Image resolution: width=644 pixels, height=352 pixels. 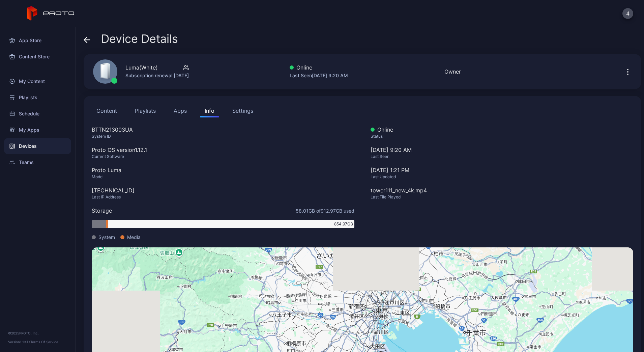 What do you see at coordinates (242, 110) in the screenshot?
I see `button: Settings` at bounding box center [242, 110].